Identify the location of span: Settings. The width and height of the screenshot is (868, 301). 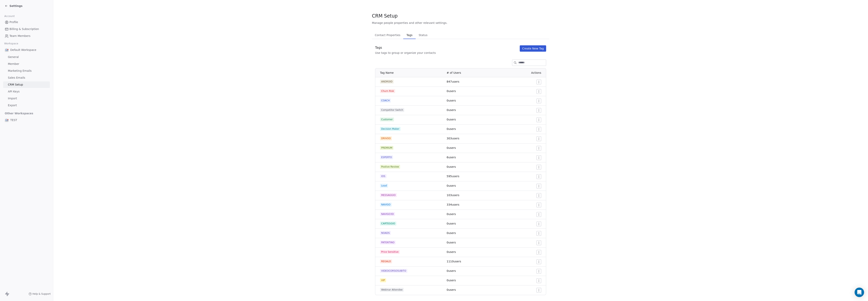
(16, 6).